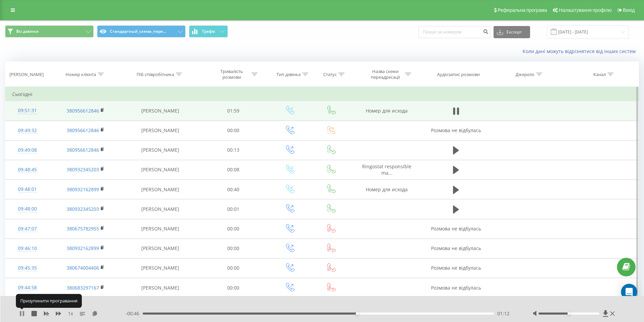 Image resolution: width=644 pixels, height=322 pixels. I want to click on div: Джерело, so click(525, 74).